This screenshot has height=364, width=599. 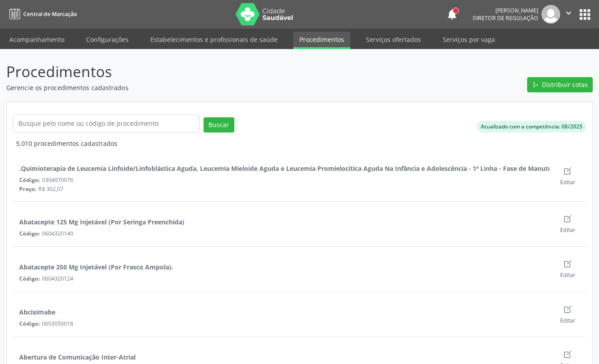 What do you see at coordinates (214, 40) in the screenshot?
I see `a: Estabelecimentos e profissionais de saúde` at bounding box center [214, 40].